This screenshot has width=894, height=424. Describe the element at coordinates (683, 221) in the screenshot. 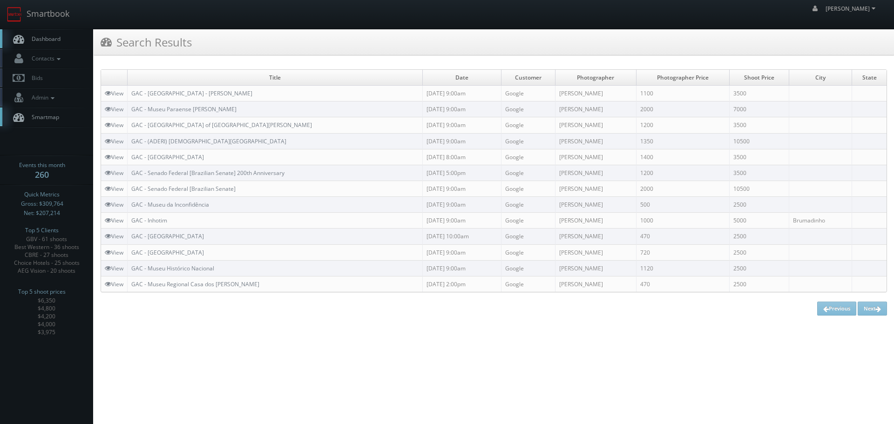

I see `td: 1000` at that location.